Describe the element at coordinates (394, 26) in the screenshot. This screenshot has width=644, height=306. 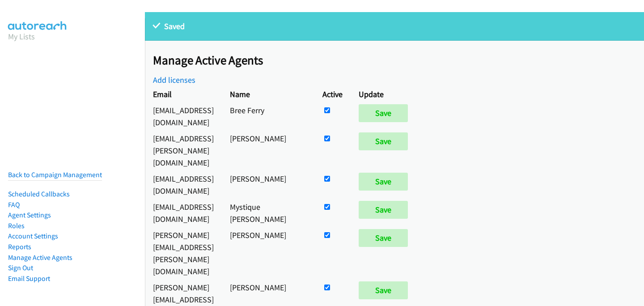
I see `p: Saved` at that location.